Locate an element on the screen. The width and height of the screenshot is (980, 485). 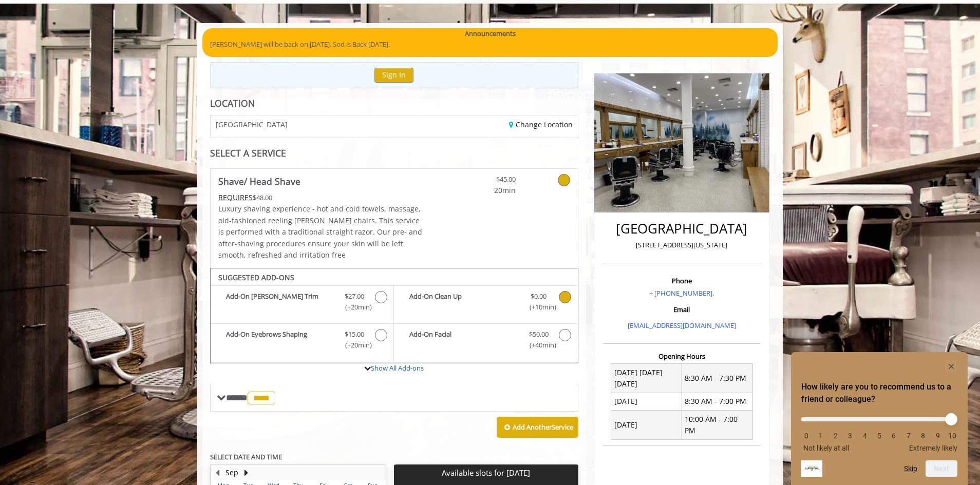
li: 3 is located at coordinates (850, 436).